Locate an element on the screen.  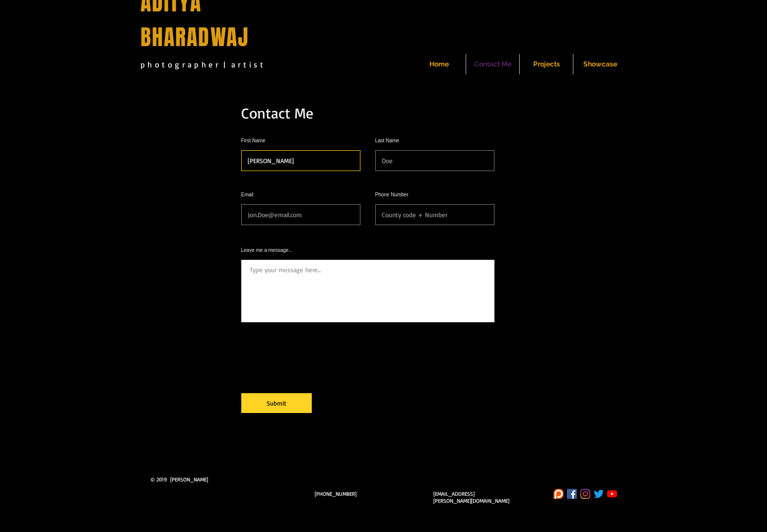
a: Instagram is located at coordinates (585, 494).